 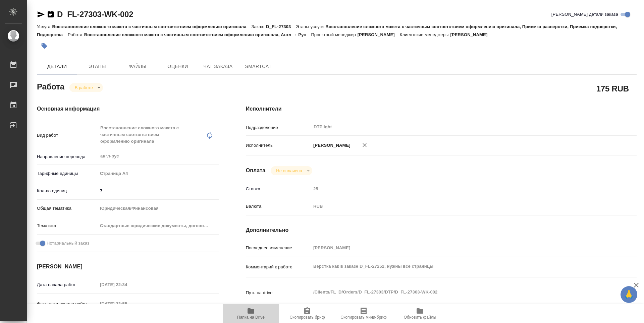 What do you see at coordinates (420, 314) in the screenshot?
I see `button: Обновить файлы` at bounding box center [420, 314].